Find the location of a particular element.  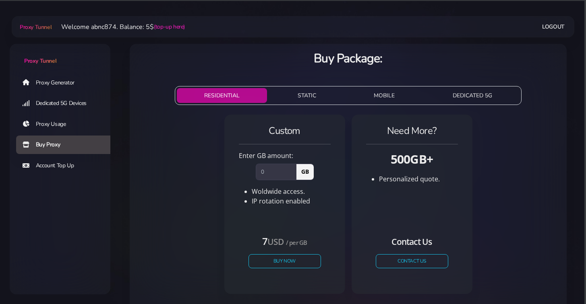

button: MOBILE is located at coordinates (384, 95).